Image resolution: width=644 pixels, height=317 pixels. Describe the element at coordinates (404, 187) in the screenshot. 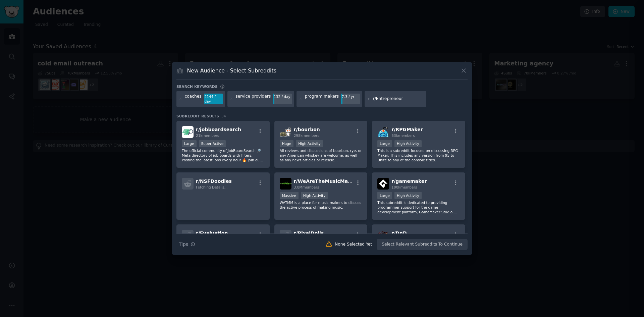

I see `span: 100k members` at that location.